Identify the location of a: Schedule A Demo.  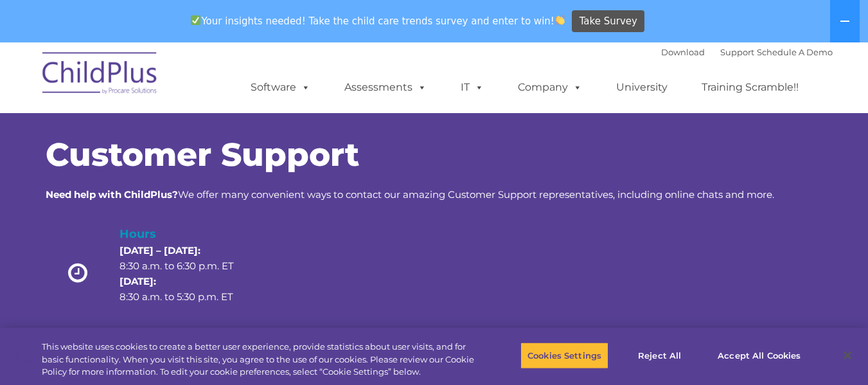
(795, 52).